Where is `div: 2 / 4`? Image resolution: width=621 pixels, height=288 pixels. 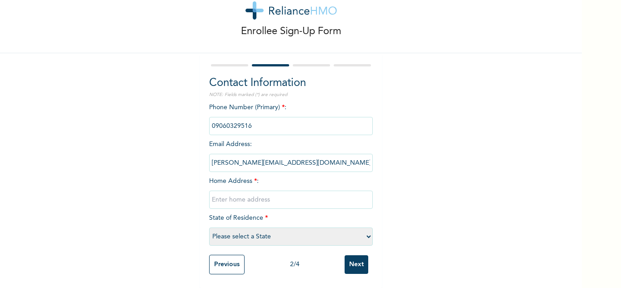
div: 2 / 4 is located at coordinates (295, 264).